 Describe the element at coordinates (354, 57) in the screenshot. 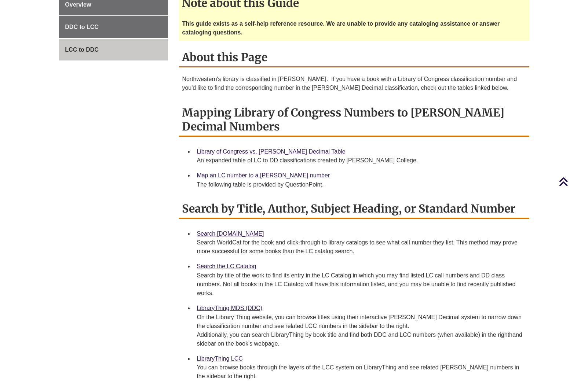

I see `h2: About this Page` at that location.